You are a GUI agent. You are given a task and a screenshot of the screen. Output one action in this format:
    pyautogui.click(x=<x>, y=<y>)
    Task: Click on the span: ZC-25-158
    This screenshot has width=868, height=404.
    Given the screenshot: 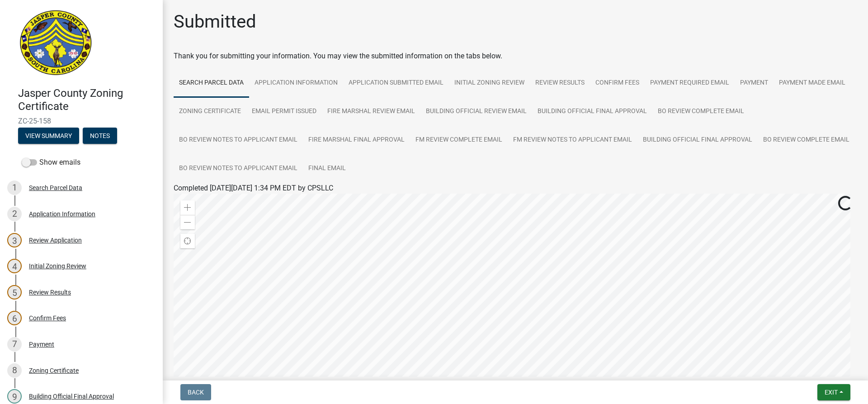 What is the action you would take?
    pyautogui.click(x=81, y=121)
    